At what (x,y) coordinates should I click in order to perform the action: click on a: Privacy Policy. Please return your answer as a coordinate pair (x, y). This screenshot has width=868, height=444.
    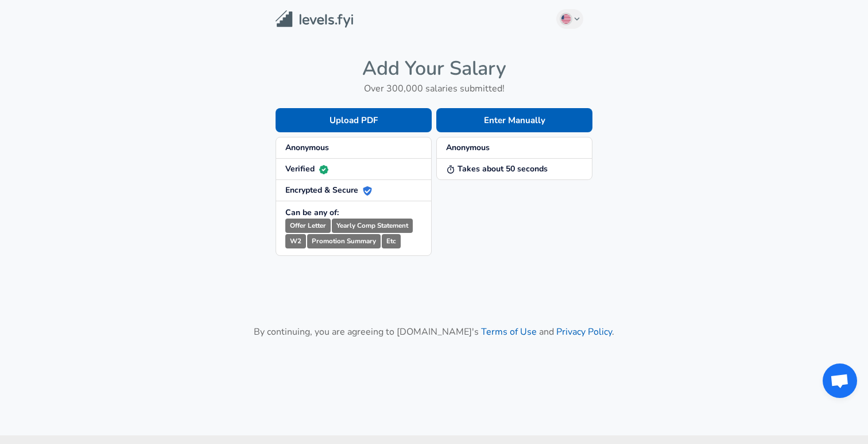
    Looking at the image, I should click on (584, 331).